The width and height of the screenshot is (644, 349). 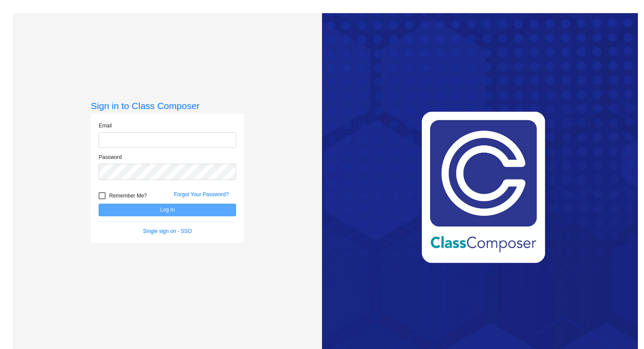 I want to click on span: Remember Me?, so click(x=128, y=196).